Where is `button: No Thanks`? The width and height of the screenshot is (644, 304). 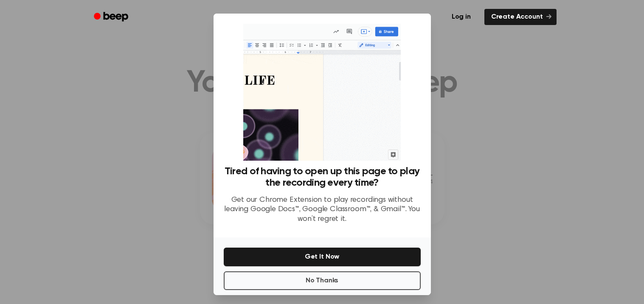 button: No Thanks is located at coordinates (322, 281).